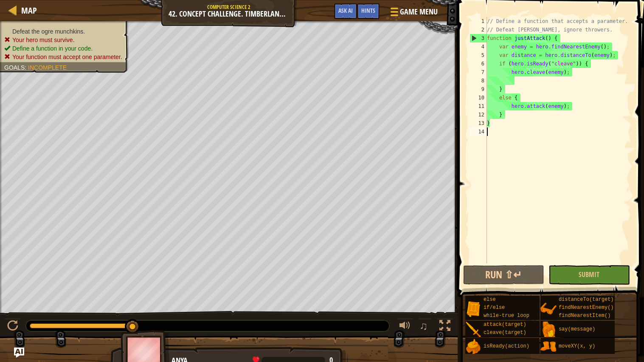 This screenshot has height=362, width=644. What do you see at coordinates (478, 72) in the screenshot?
I see `div: 7` at bounding box center [478, 72].